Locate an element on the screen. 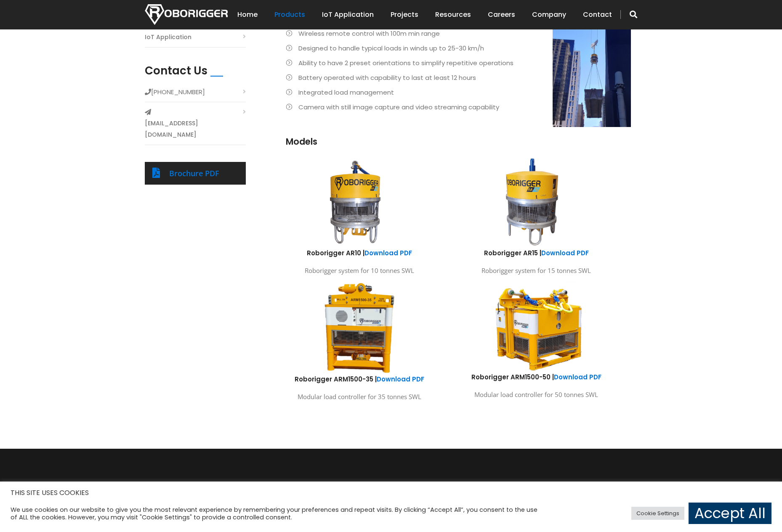  h5: THIS SITE USES COOKIES is located at coordinates (391, 493).